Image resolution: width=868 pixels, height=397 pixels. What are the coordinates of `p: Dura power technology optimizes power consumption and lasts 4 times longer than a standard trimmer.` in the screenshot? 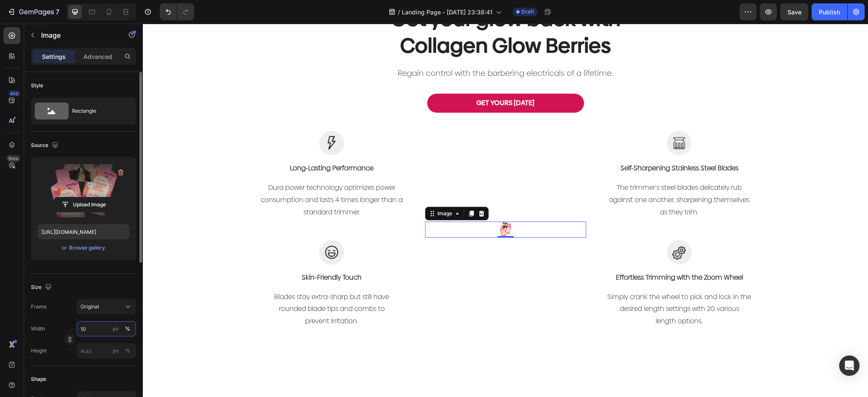 It's located at (189, 176).